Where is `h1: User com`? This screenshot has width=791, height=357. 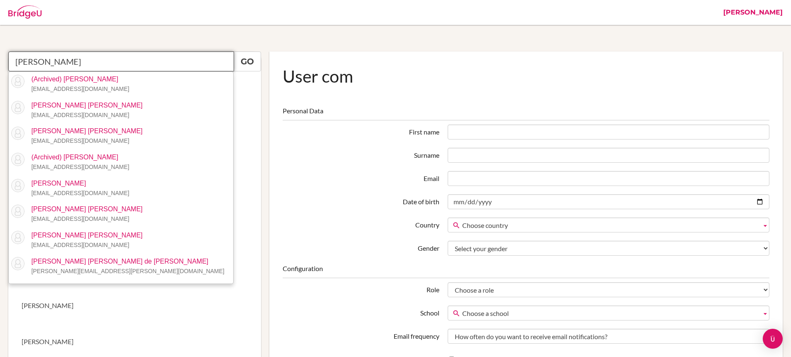
h1: User com is located at coordinates (526, 76).